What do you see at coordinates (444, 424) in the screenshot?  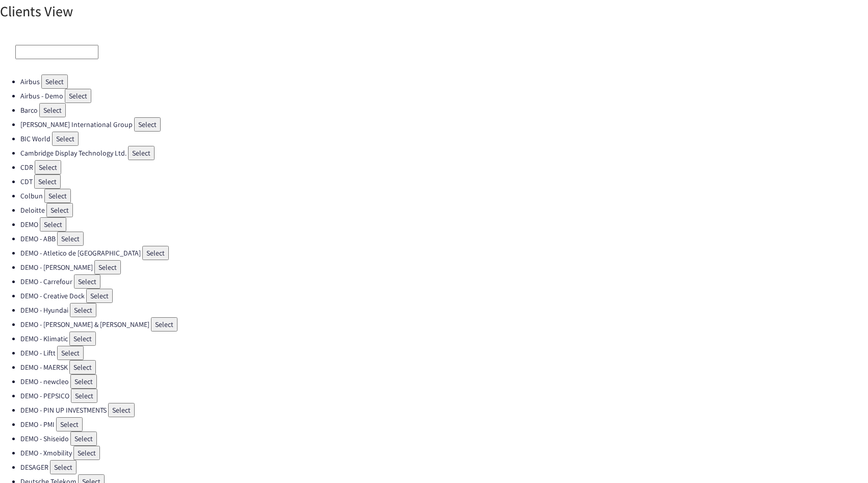 I see `li: DEMO - PMI` at bounding box center [444, 424].